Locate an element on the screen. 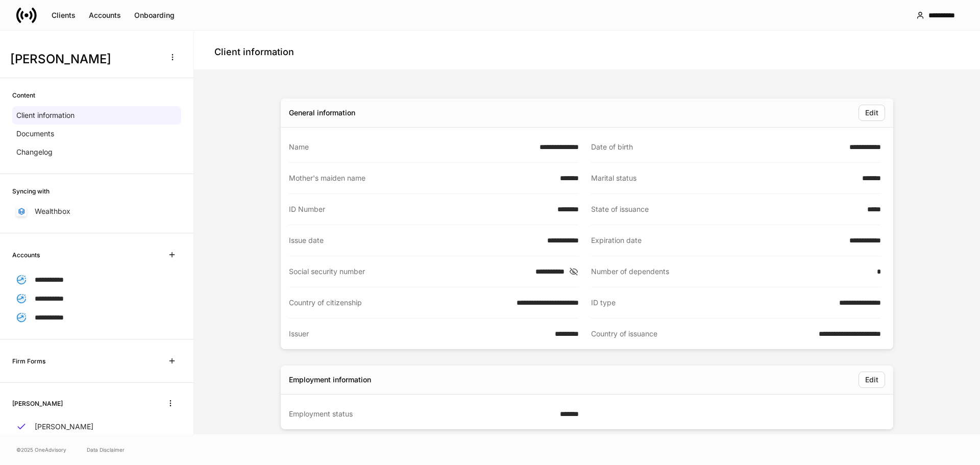 Image resolution: width=980 pixels, height=465 pixels. p: Wealthbox is located at coordinates (53, 212).